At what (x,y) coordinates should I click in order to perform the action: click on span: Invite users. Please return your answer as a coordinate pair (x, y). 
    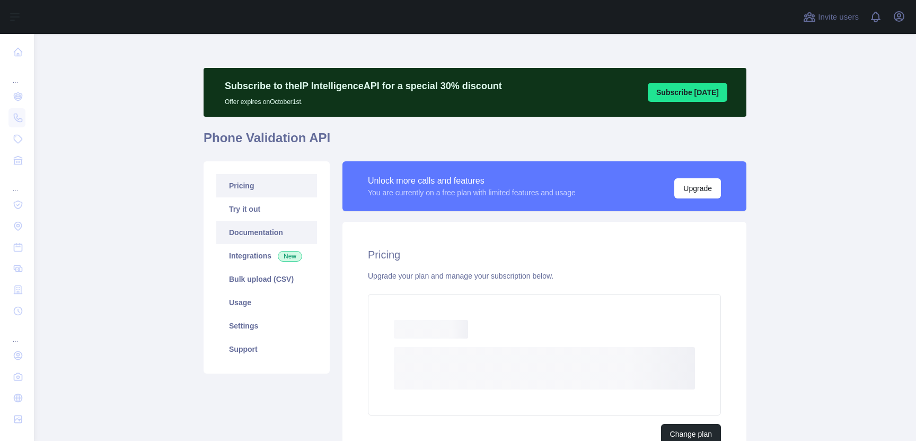
    Looking at the image, I should click on (838, 17).